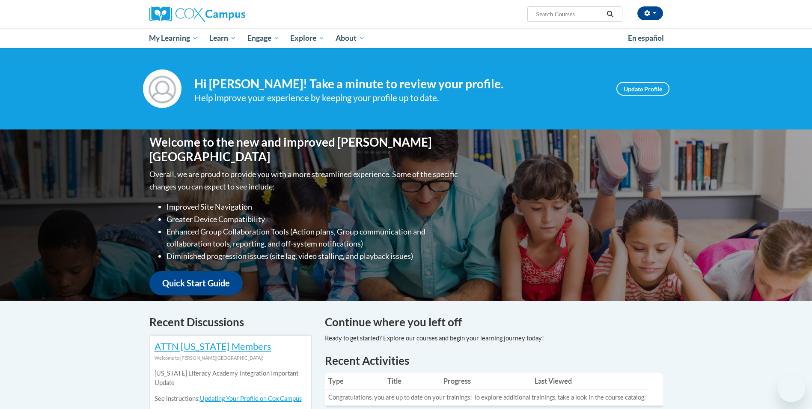 The image size is (812, 409). What do you see at coordinates (313, 219) in the screenshot?
I see `li: Greater Device Compatibility` at bounding box center [313, 219].